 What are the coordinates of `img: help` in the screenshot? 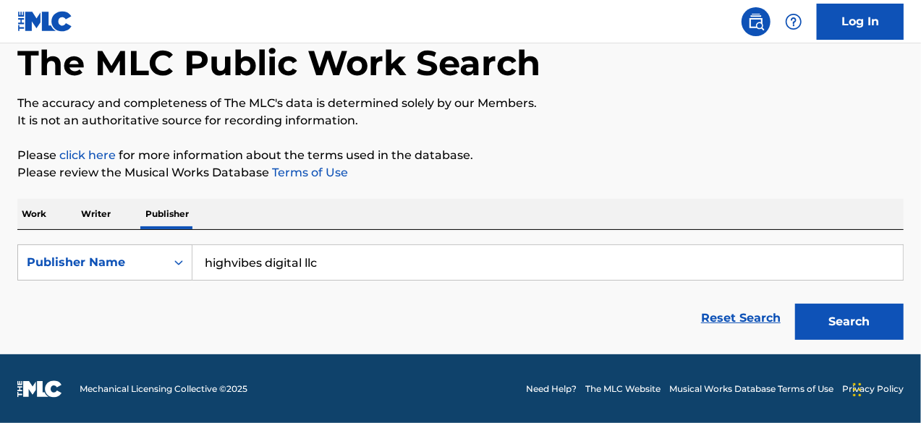 It's located at (794, 22).